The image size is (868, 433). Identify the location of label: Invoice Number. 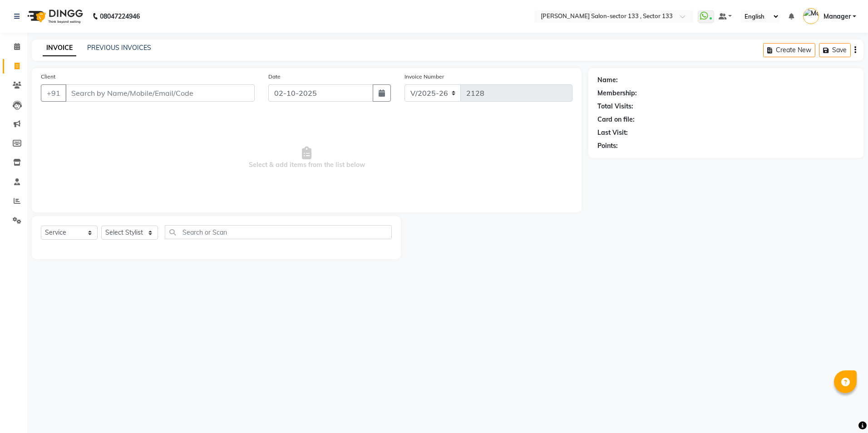
(424, 77).